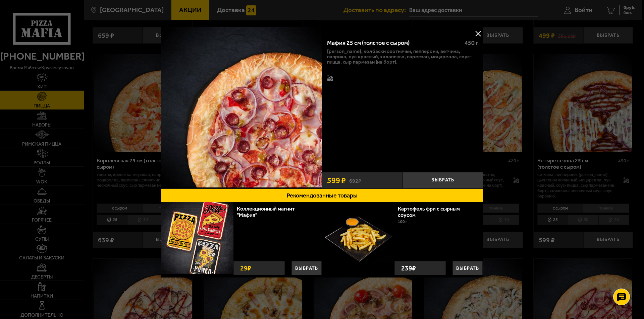  I want to click on strong: 239 ₽, so click(409, 268).